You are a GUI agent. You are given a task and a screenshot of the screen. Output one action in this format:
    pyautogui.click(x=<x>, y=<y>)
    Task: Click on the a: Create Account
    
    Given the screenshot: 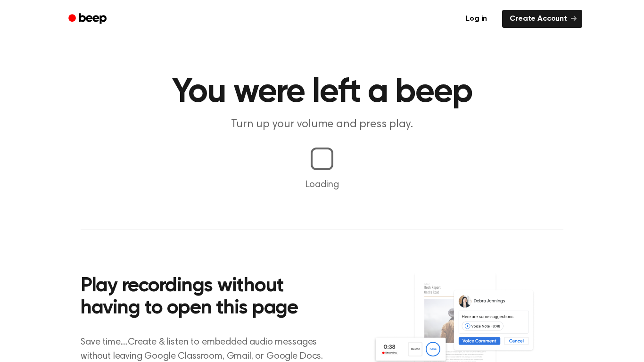 What is the action you would take?
    pyautogui.click(x=542, y=19)
    